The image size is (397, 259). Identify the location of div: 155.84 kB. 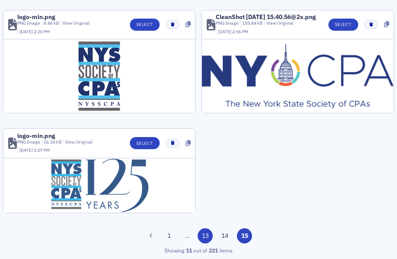
(252, 23).